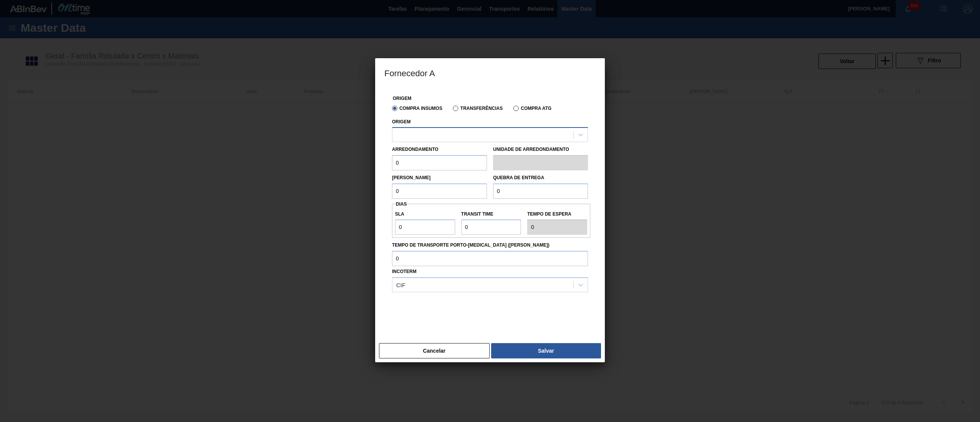  What do you see at coordinates (546, 351) in the screenshot?
I see `button: Salvar` at bounding box center [546, 351].